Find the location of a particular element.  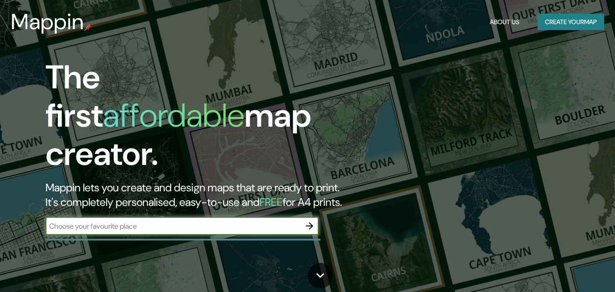

h1: The first map creator. is located at coordinates (199, 119).